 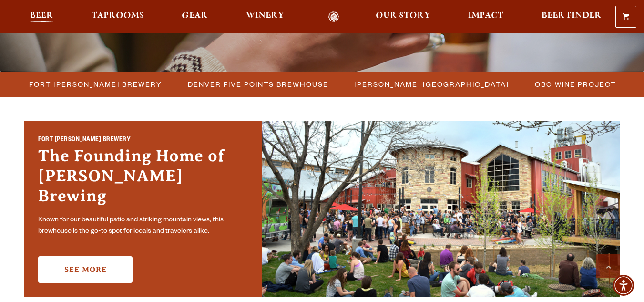 What do you see at coordinates (333, 17) in the screenshot?
I see `a: Odell Home` at bounding box center [333, 17].